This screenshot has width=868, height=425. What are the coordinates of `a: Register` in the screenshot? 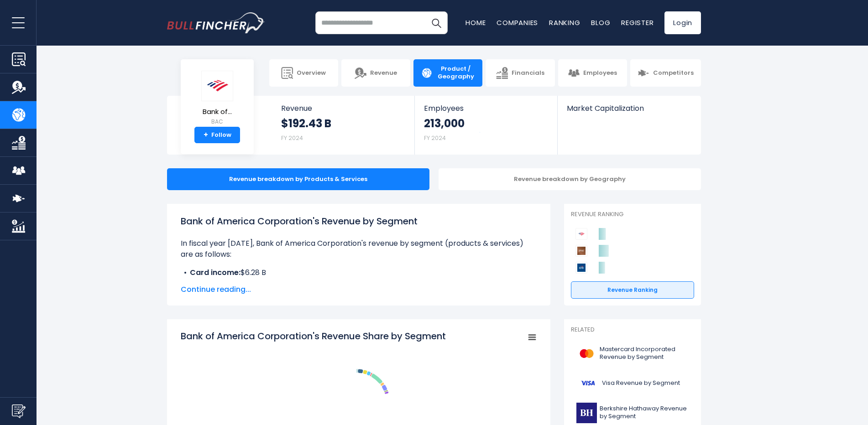 It's located at (637, 22).